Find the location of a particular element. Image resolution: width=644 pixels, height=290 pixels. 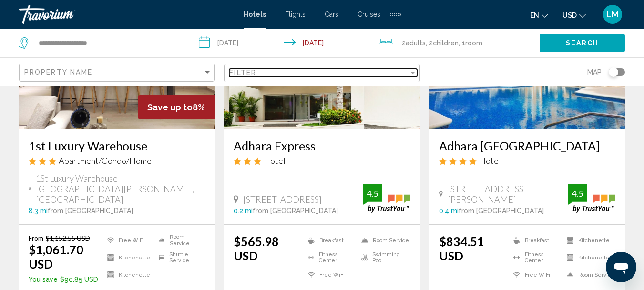

span: Property Name is located at coordinates (58, 72).